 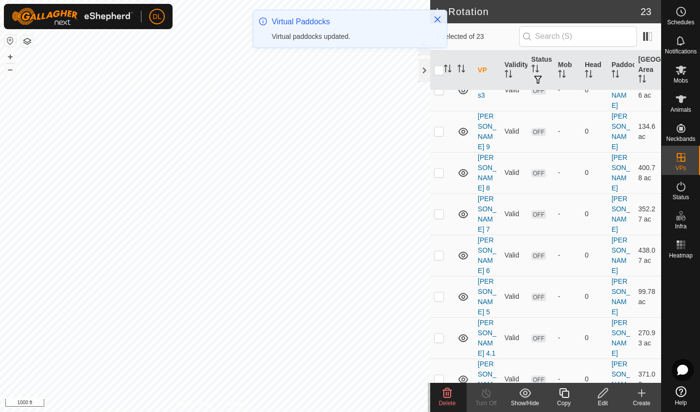 What do you see at coordinates (27, 41) in the screenshot?
I see `button: Map Layers` at bounding box center [27, 41].